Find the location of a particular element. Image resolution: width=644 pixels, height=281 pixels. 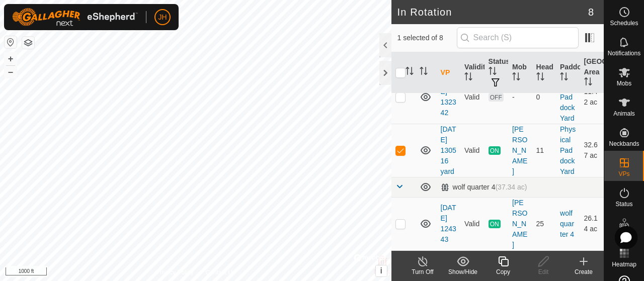

span: i is located at coordinates (380, 271).